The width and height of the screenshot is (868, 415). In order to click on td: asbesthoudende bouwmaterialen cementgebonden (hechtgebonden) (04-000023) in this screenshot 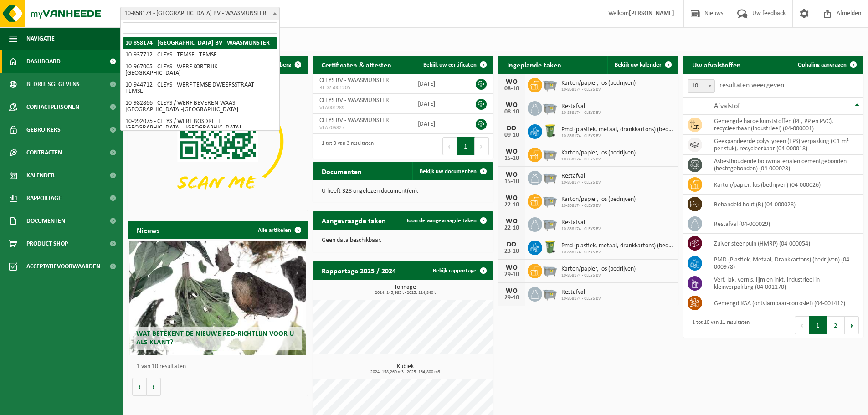, I will do `click(785, 165)`.